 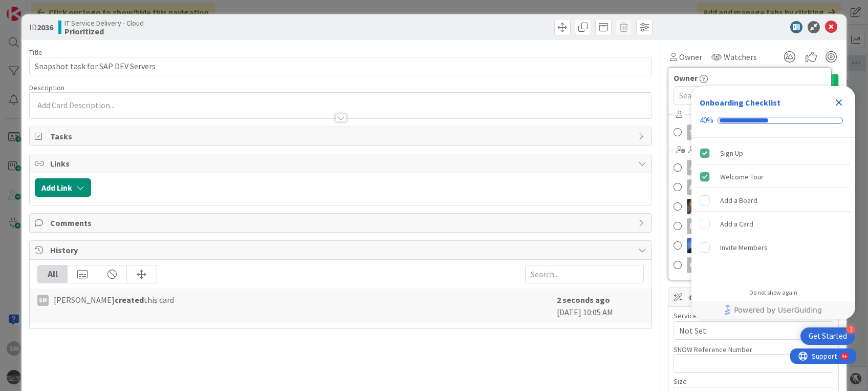 I want to click on div: AM, so click(x=694, y=187).